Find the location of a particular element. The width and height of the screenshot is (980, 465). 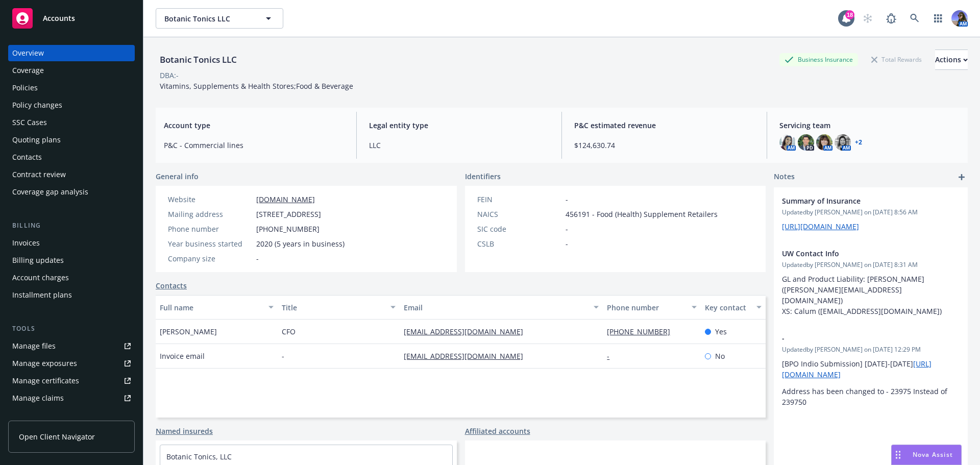

div: Overview is located at coordinates (28, 53).